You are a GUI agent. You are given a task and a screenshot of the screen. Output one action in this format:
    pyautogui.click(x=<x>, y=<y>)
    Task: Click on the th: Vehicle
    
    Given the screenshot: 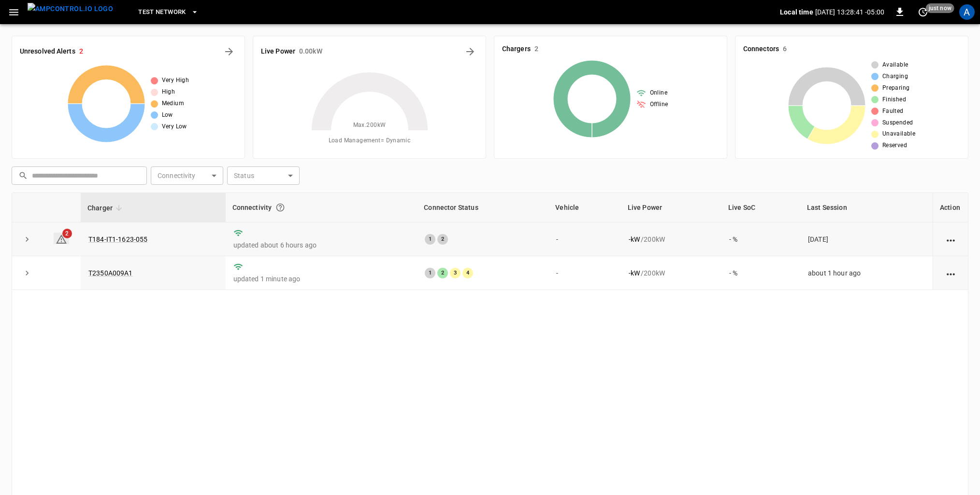 What is the action you would take?
    pyautogui.click(x=584, y=207)
    